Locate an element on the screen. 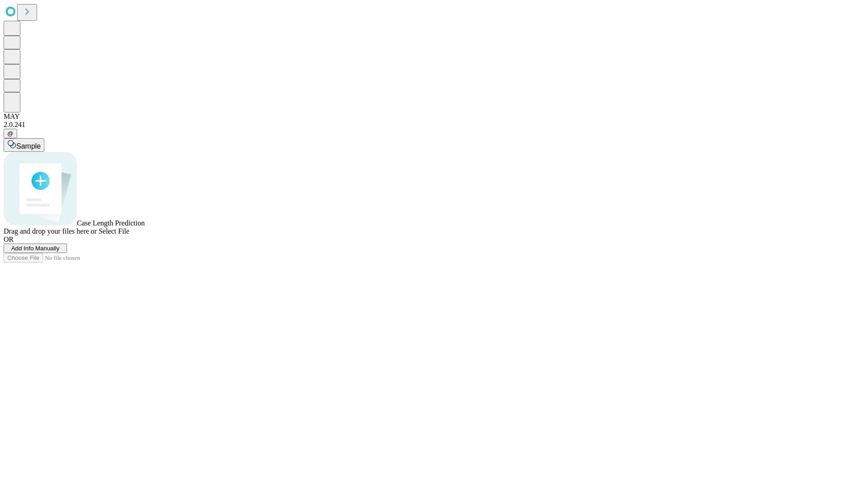 Image resolution: width=868 pixels, height=488 pixels. span: Drag and drop your files here or is located at coordinates (51, 231).